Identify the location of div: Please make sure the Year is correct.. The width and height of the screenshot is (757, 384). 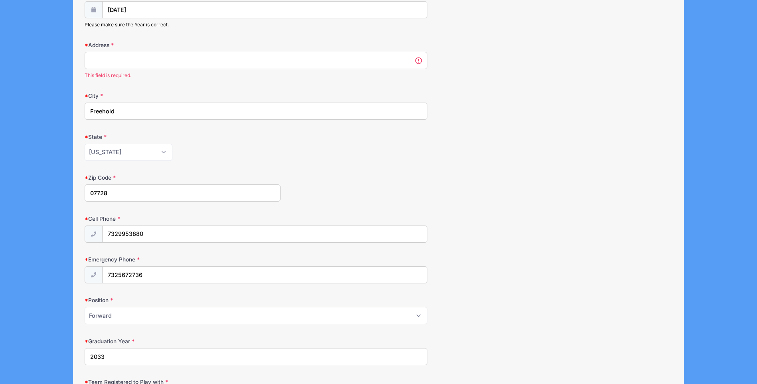
(256, 25).